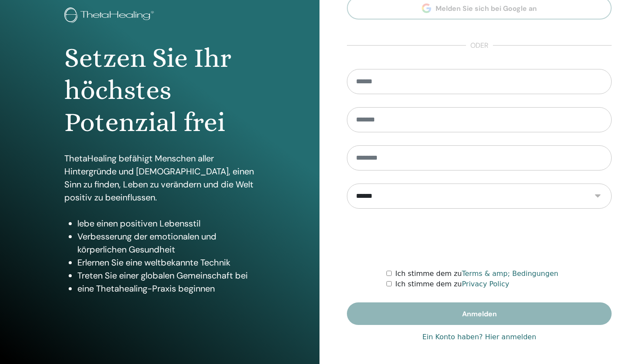 The image size is (639, 364). I want to click on li: Verbesserung der emotionalen und körperlichen Gesundheit, so click(167, 243).